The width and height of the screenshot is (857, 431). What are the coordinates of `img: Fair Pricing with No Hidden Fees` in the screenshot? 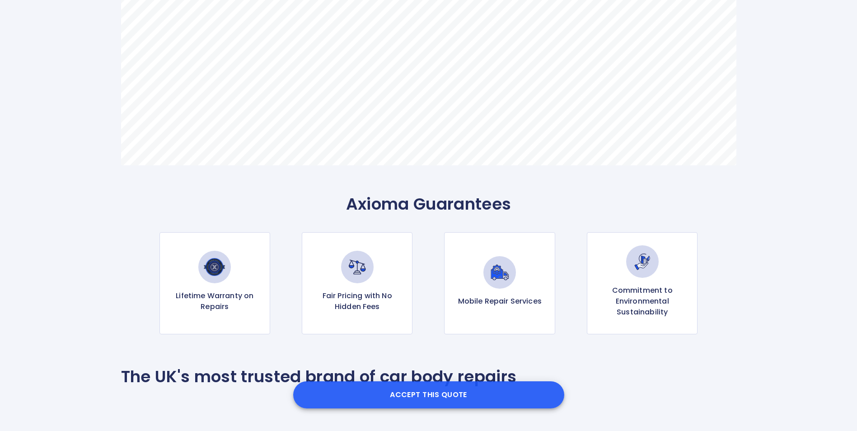 It's located at (357, 267).